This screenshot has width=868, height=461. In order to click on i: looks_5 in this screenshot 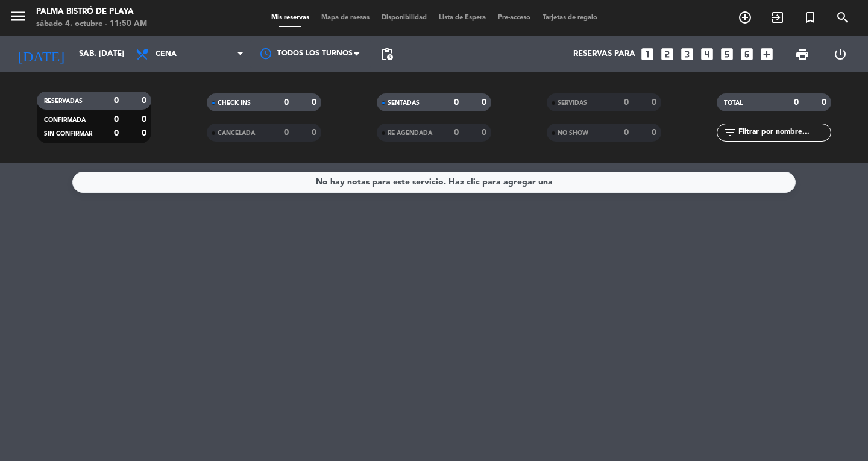, I will do `click(727, 54)`.